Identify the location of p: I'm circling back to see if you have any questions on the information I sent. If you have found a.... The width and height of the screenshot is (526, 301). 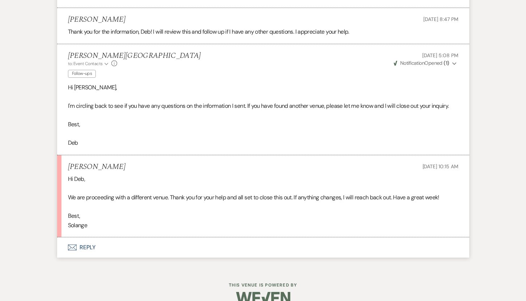
(263, 106).